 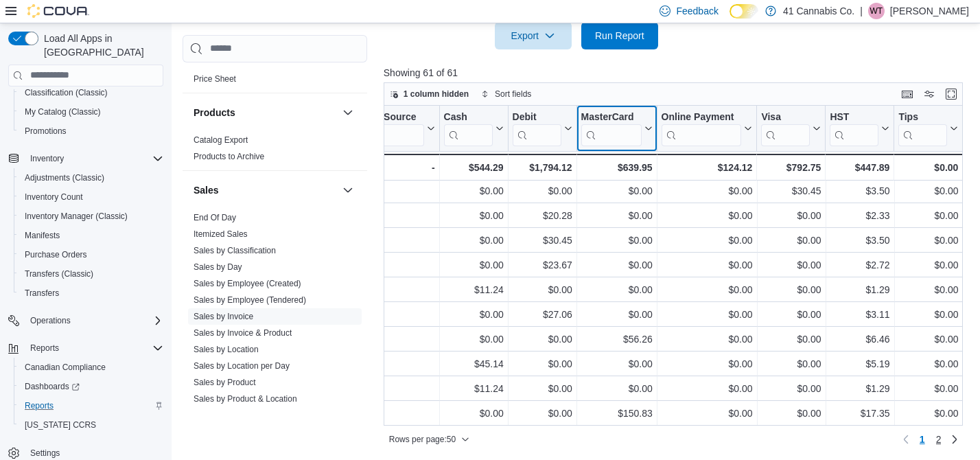 What do you see at coordinates (54, 197) in the screenshot?
I see `a: Inventory Count` at bounding box center [54, 197].